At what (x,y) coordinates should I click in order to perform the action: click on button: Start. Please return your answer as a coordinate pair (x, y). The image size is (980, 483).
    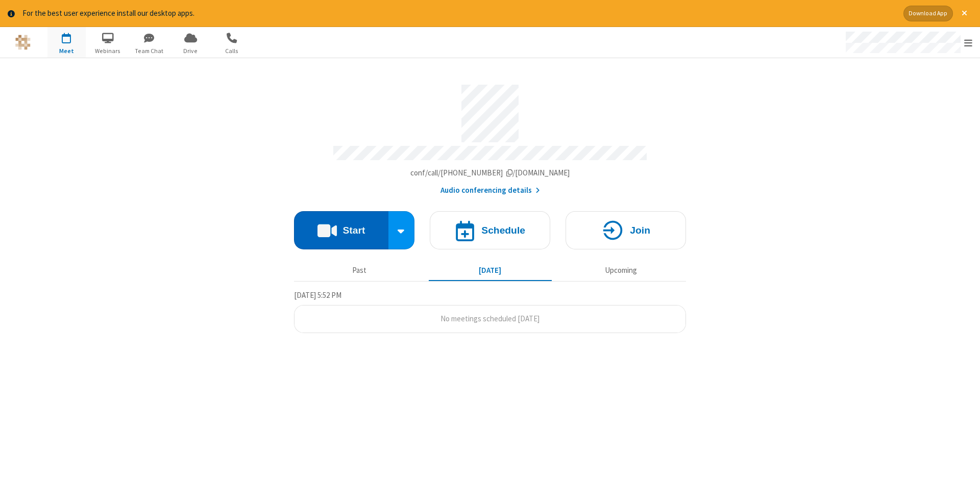
    Looking at the image, I should click on (341, 230).